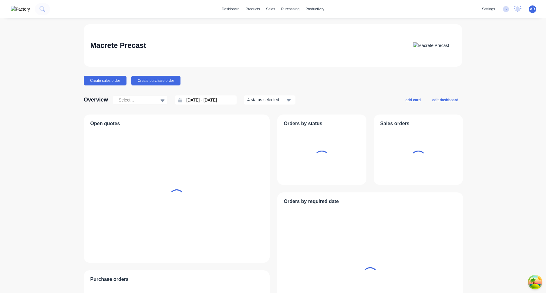  I want to click on img: Factory, so click(20, 9).